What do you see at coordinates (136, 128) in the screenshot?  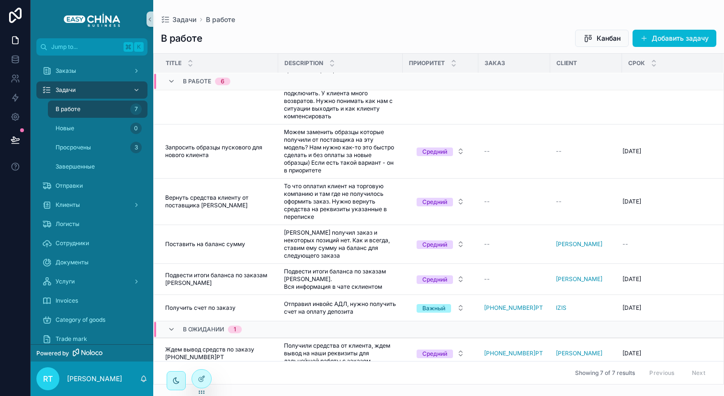 I see `div: 0` at bounding box center [136, 128].